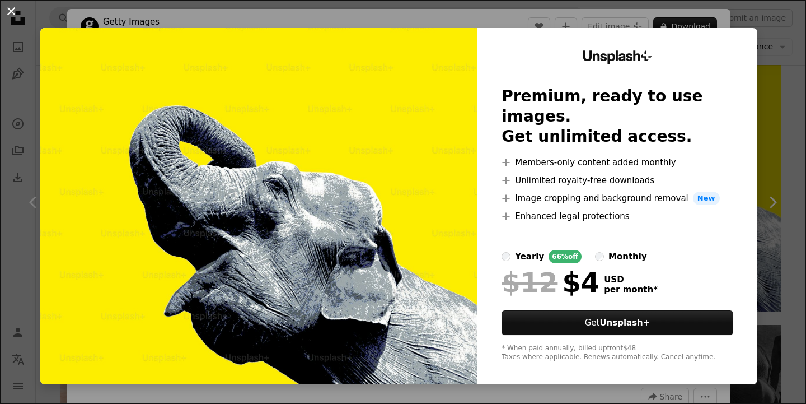 This screenshot has height=404, width=806. I want to click on span: $12, so click(529, 282).